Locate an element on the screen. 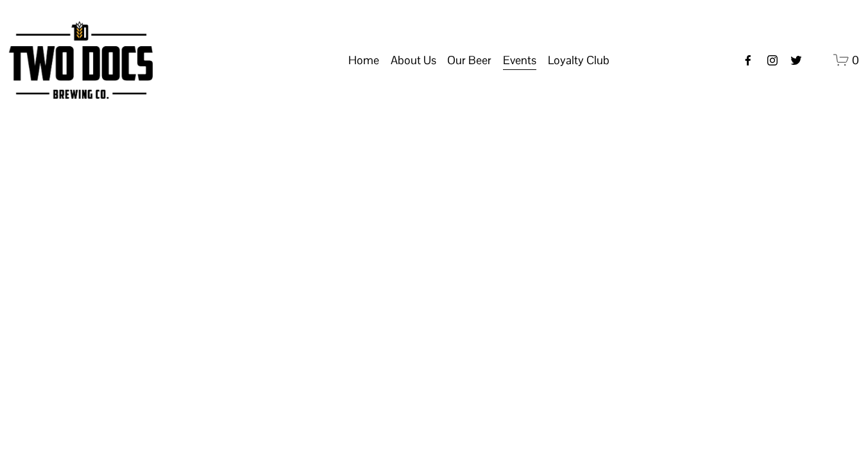 This screenshot has height=464, width=868. a: Home is located at coordinates (363, 60).